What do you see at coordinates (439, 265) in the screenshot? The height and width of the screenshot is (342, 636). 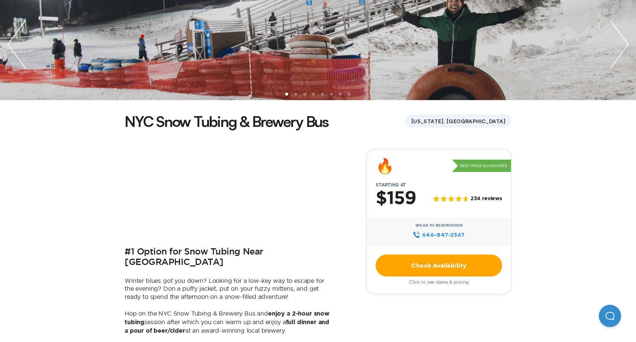 I see `a: Check Availability` at bounding box center [439, 265].